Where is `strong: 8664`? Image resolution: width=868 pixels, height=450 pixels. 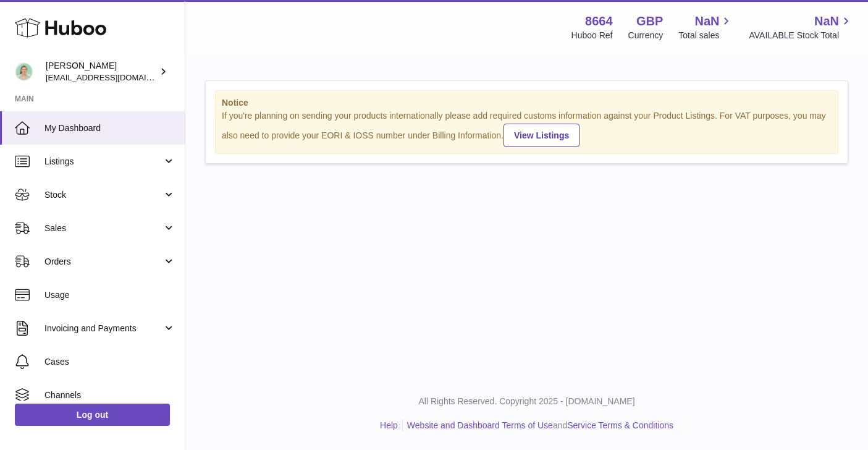 strong: 8664 is located at coordinates (598, 21).